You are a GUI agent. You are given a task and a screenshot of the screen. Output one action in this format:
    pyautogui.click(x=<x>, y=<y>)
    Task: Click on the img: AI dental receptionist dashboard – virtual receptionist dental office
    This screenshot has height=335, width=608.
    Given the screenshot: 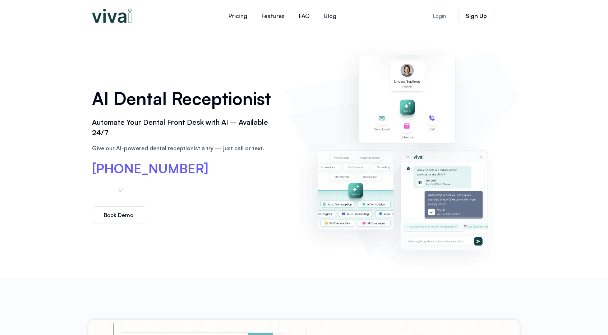 What is the action you would take?
    pyautogui.click(x=402, y=155)
    